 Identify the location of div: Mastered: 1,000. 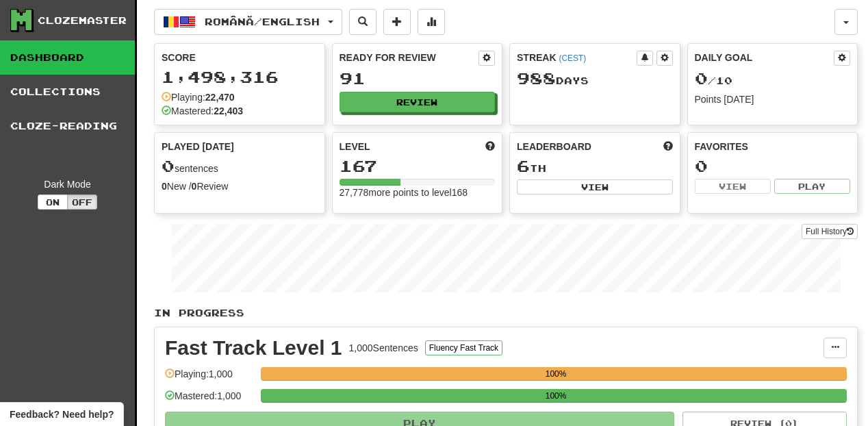
(209, 400).